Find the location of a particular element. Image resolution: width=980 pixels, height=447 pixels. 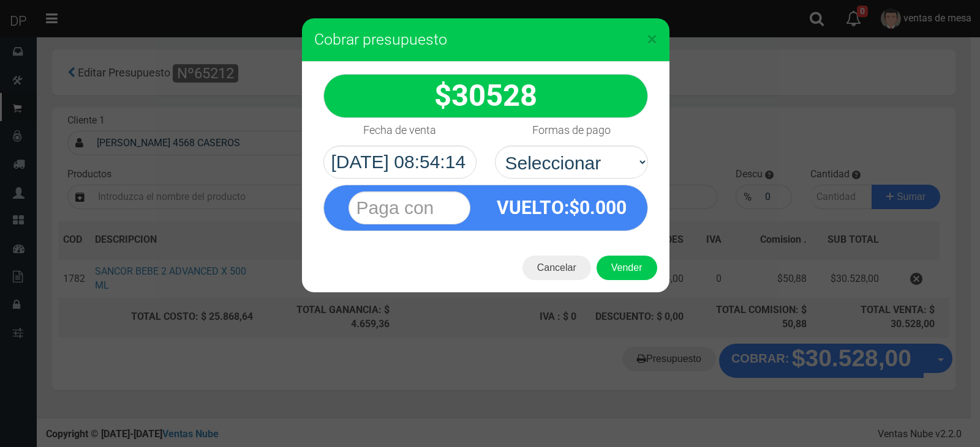

h4: Formas de pago is located at coordinates (572, 130).